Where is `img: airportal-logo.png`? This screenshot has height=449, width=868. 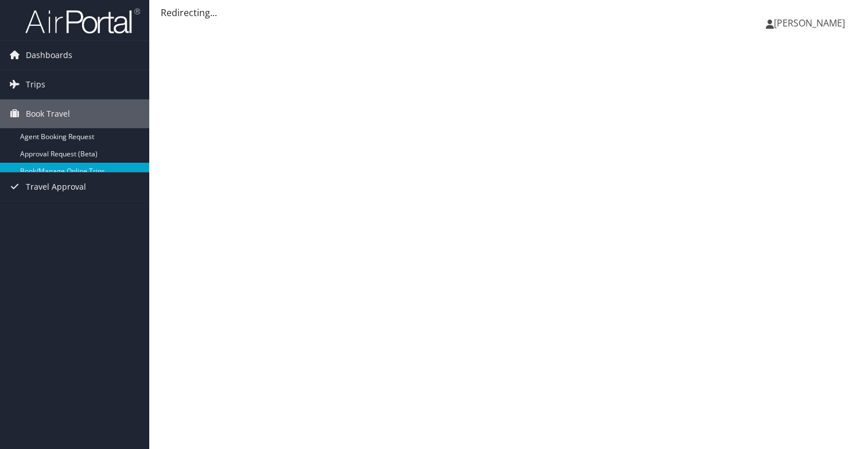
img: airportal-logo.png is located at coordinates (83, 21).